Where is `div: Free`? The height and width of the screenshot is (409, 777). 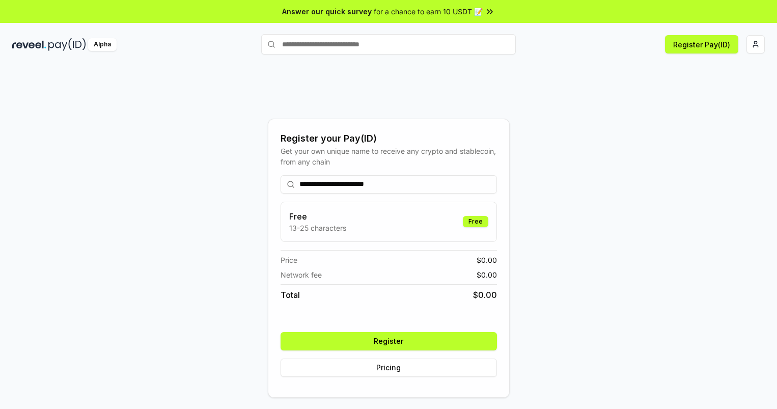
div: Free is located at coordinates (476, 222).